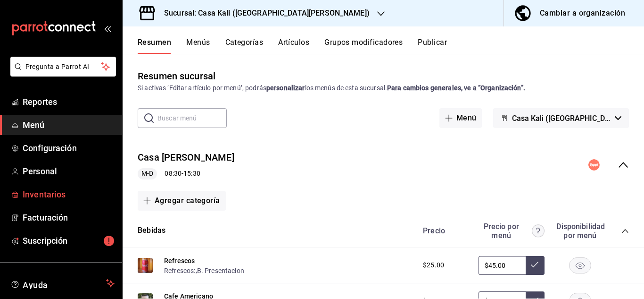  I want to click on input: Sin ajuste, so click(502, 265).